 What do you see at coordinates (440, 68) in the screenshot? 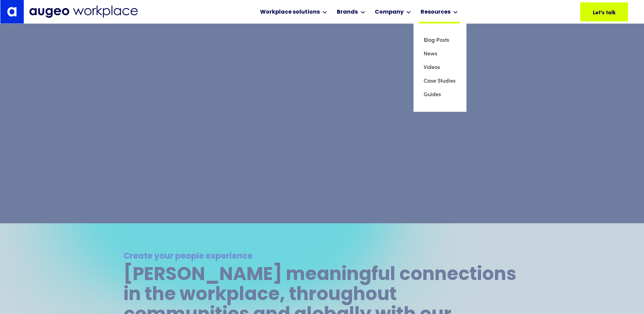
I see `nav: Resources` at bounding box center [440, 68].